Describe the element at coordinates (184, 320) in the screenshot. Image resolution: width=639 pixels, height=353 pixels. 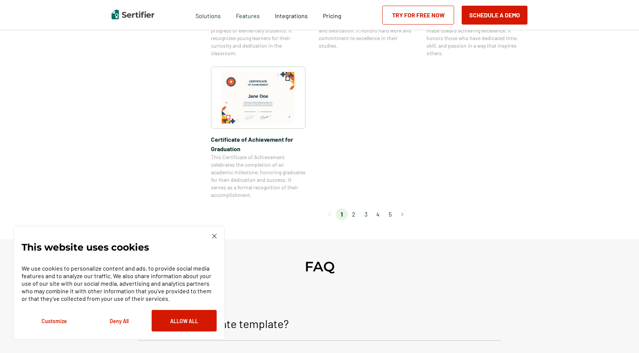
I see `button: Allow All` at that location.